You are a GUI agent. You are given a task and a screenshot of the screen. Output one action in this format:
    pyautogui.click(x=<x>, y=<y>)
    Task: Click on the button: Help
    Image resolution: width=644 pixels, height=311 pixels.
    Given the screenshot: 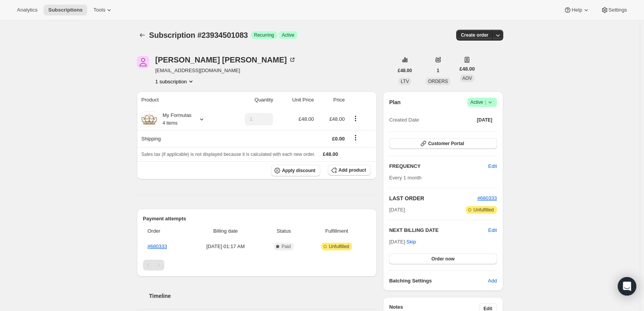 What is the action you would take?
    pyautogui.click(x=577, y=10)
    